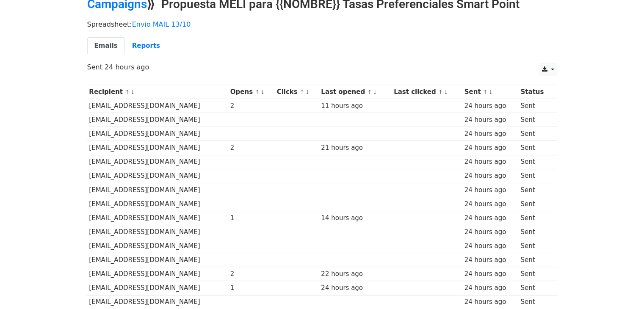 This screenshot has height=309, width=644. What do you see at coordinates (297, 92) in the screenshot?
I see `th: Clicks` at bounding box center [297, 92].